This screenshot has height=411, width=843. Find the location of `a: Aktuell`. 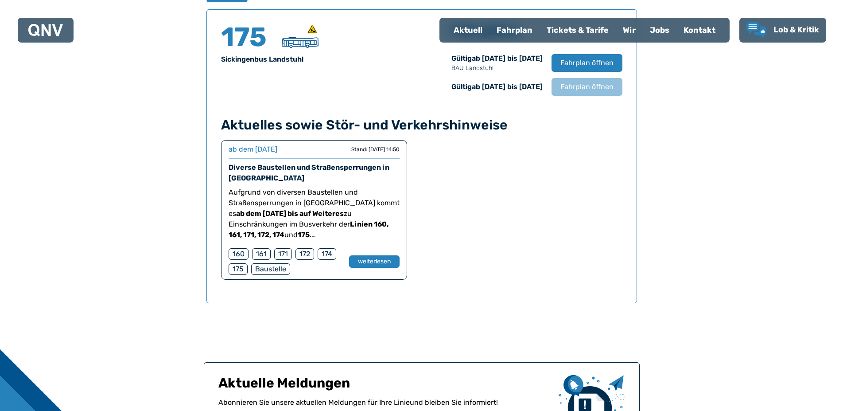

a: Aktuell is located at coordinates (468, 30).